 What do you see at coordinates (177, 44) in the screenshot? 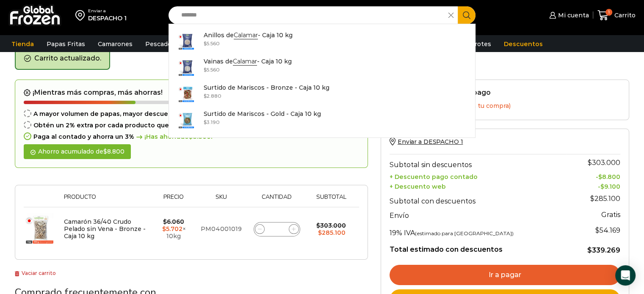
I see `a: Pescados y Mariscos` at bounding box center [177, 44].